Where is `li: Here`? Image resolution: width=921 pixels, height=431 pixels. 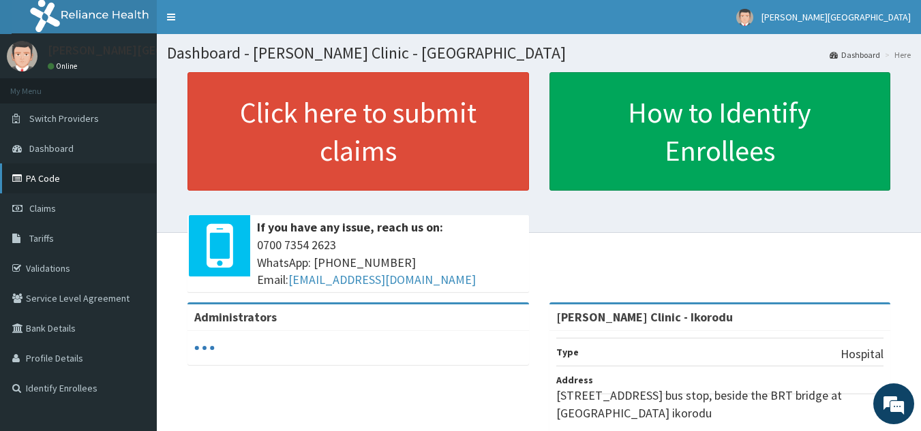
li: Here is located at coordinates (896, 55).